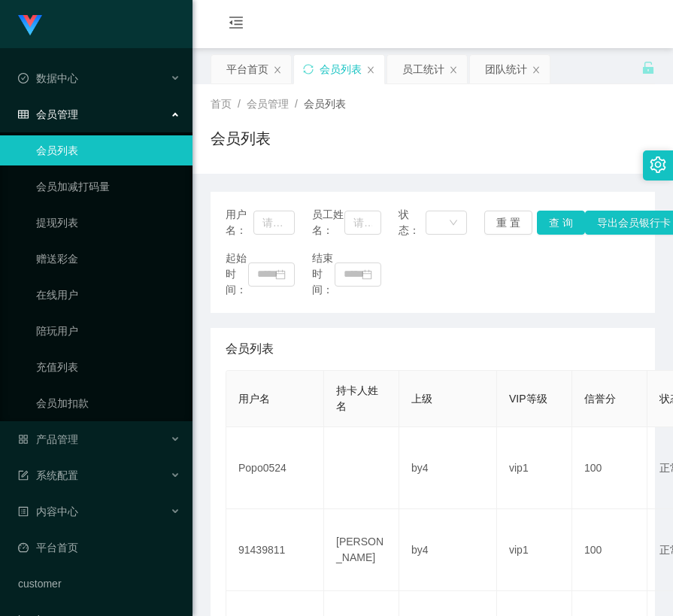 This screenshot has height=616, width=673. I want to click on i: 图标: menu-fold, so click(236, 25).